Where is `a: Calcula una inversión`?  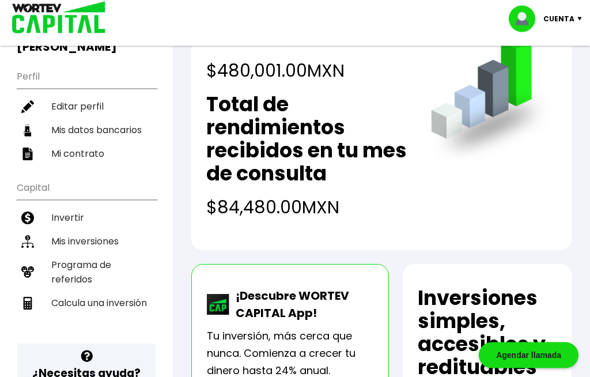 a: Calcula una inversión is located at coordinates (86, 303).